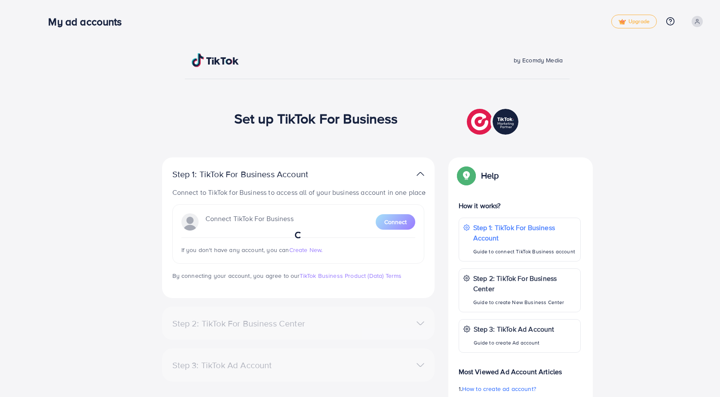 This screenshot has width=720, height=397. I want to click on p: How it works?, so click(519, 205).